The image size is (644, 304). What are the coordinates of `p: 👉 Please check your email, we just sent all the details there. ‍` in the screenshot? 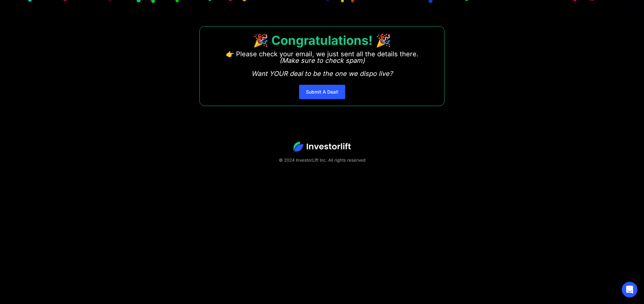 It's located at (322, 64).